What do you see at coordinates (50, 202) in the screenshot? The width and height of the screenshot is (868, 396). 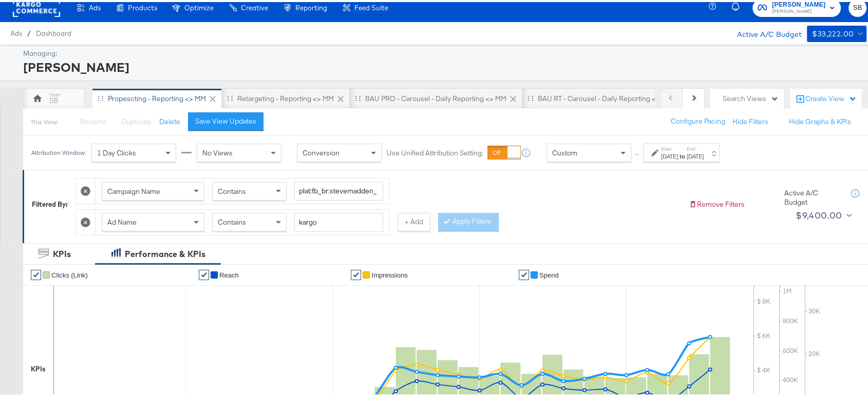 I see `div: Filtered By:` at bounding box center [50, 202].